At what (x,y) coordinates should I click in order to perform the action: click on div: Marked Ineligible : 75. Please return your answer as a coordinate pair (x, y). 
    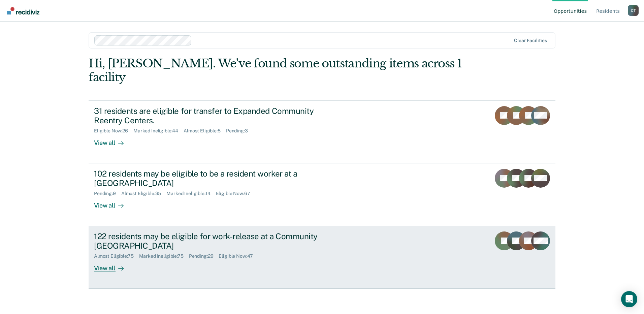
    Looking at the image, I should click on (164, 256).